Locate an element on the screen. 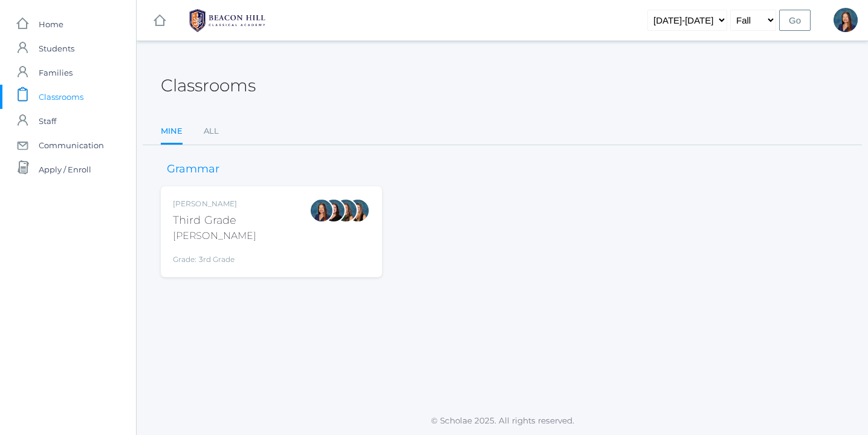 This screenshot has height=435, width=868. span: Communication is located at coordinates (71, 145).